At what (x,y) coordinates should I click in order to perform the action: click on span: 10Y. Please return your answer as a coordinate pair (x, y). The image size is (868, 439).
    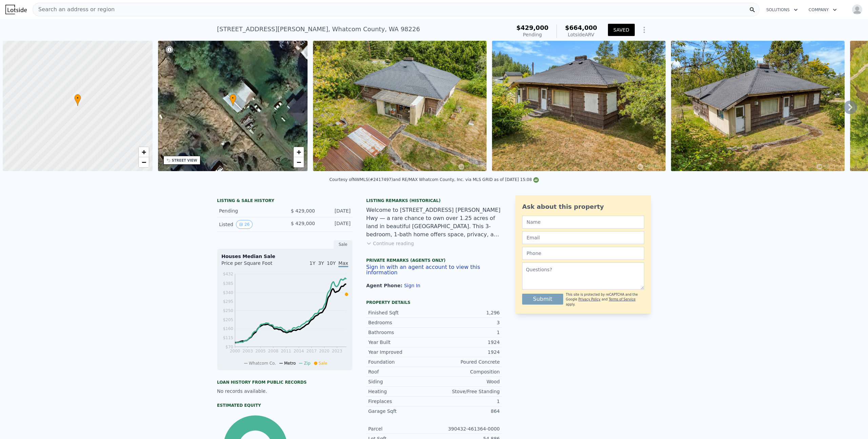
    Looking at the image, I should click on (331, 263).